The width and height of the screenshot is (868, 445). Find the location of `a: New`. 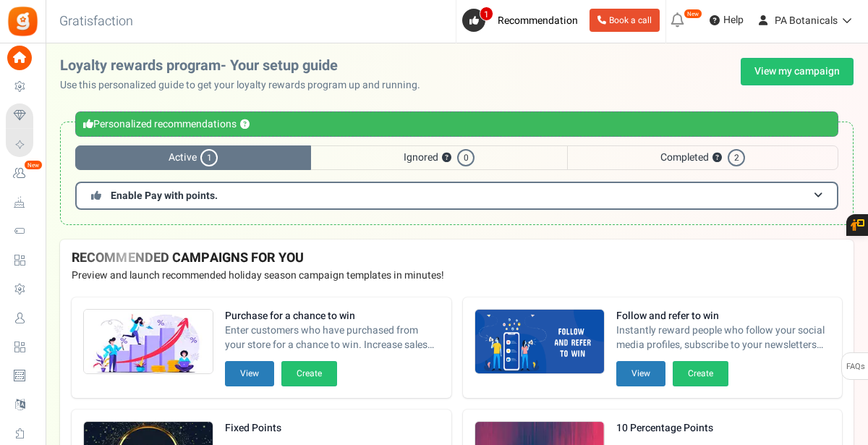

a: New is located at coordinates (23, 174).